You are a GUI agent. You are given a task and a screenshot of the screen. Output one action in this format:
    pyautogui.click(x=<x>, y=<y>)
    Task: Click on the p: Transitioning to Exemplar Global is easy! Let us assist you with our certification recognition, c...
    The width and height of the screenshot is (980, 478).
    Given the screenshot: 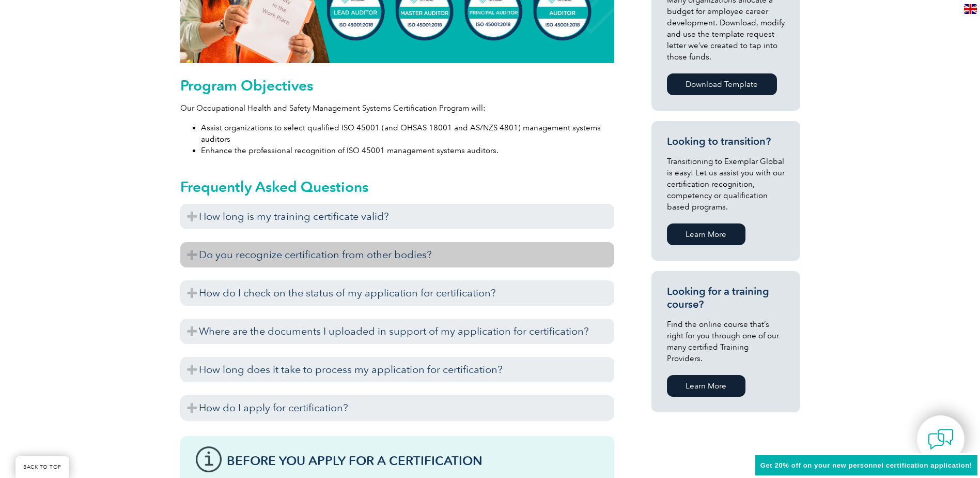 What is the action you would take?
    pyautogui.click(x=726, y=184)
    